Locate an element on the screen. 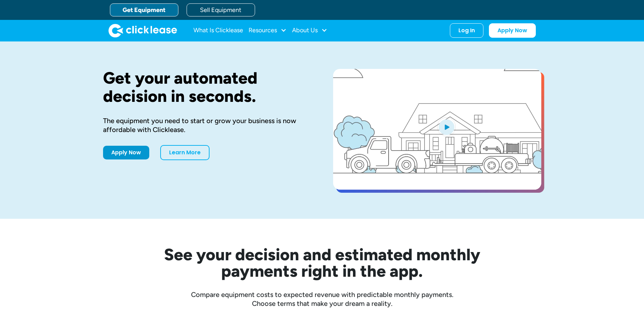  div: The equipment you need to start or grow your business is now affordable with Clicklease. is located at coordinates (207, 125).